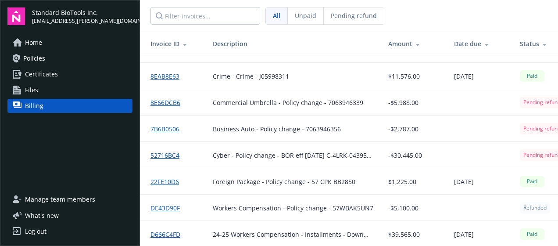  I want to click on span: -$5,100.00, so click(403, 207).